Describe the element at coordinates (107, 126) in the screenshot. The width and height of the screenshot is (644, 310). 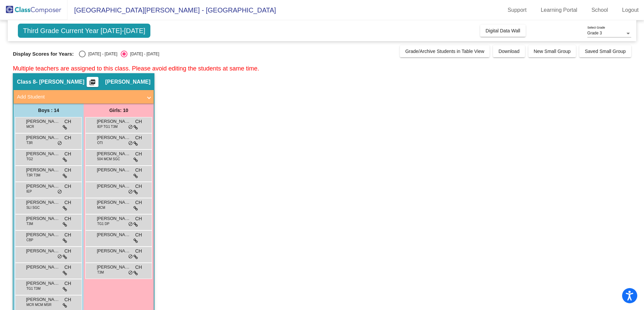
I see `span: IEP TG1 T3M` at that location.